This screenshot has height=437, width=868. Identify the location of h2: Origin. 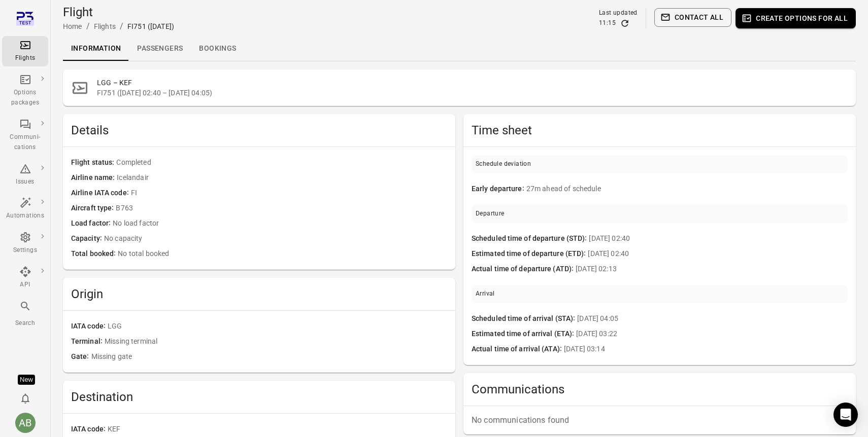
(259, 294).